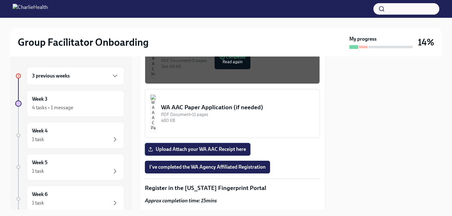 Image resolution: width=452 pixels, height=216 pixels. What do you see at coordinates (363, 39) in the screenshot?
I see `strong: My progress` at bounding box center [363, 39].